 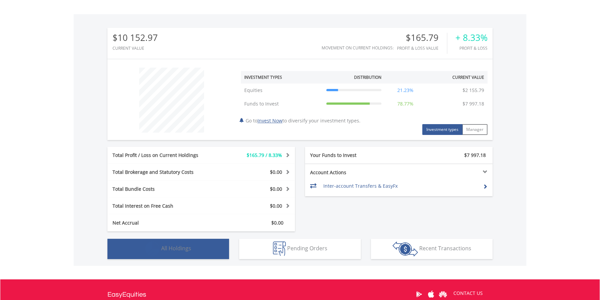 I want to click on button: Manager, so click(x=475, y=129).